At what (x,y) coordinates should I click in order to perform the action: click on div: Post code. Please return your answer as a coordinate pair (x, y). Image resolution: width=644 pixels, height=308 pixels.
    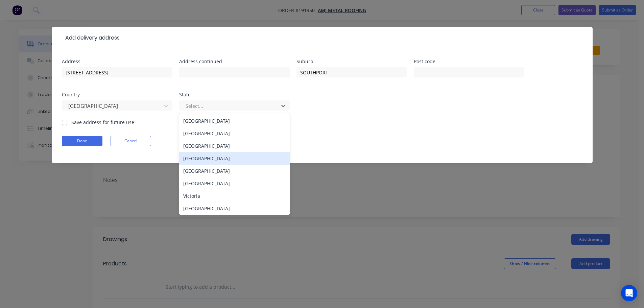
    Looking at the image, I should click on (469, 61).